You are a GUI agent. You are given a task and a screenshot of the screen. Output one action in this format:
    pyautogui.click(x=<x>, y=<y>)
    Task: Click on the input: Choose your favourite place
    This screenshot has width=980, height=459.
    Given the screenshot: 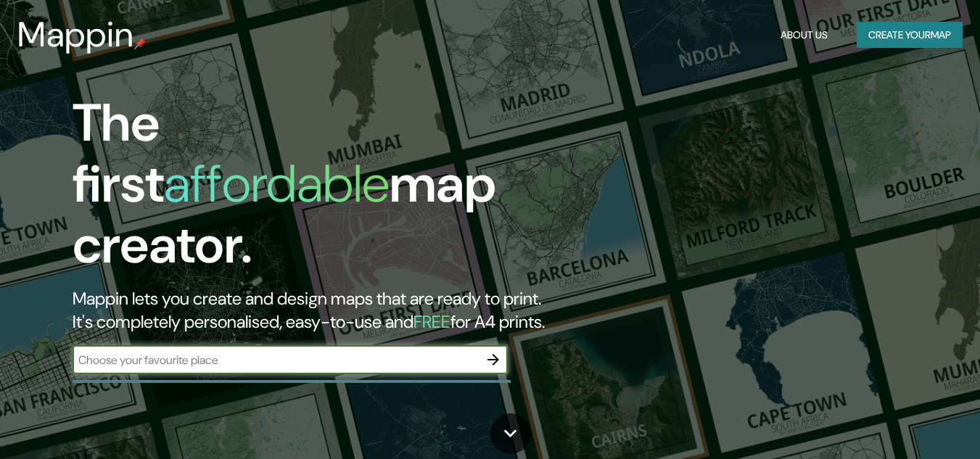 What is the action you would take?
    pyautogui.click(x=275, y=360)
    